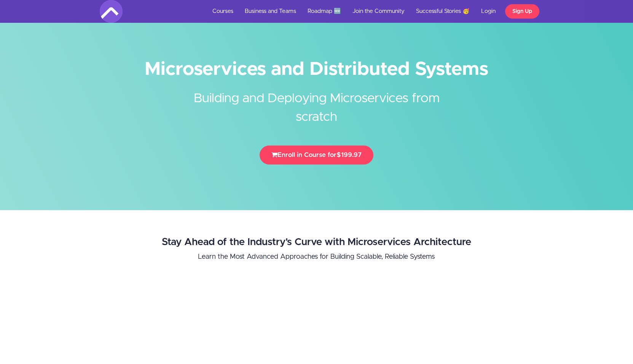 The width and height of the screenshot is (633, 364). Describe the element at coordinates (316, 242) in the screenshot. I see `h2: Stay Ahead of the Industry's Curve with Microservices Architecture` at that location.